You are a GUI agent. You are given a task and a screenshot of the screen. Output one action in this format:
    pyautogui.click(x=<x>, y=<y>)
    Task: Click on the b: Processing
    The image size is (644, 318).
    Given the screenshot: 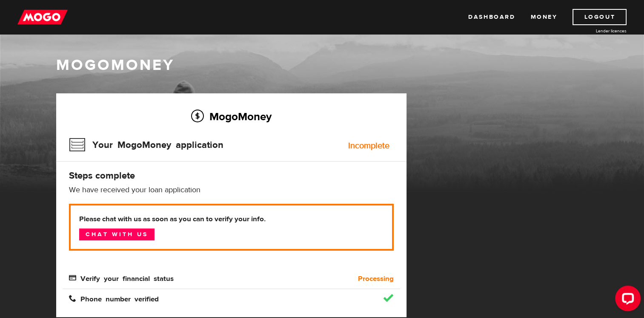 What is the action you would take?
    pyautogui.click(x=376, y=279)
    